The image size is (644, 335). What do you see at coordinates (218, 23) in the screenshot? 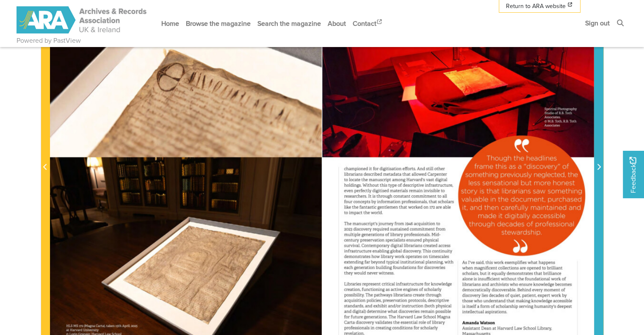
I see `a: Browse the magazine` at bounding box center [218, 23].